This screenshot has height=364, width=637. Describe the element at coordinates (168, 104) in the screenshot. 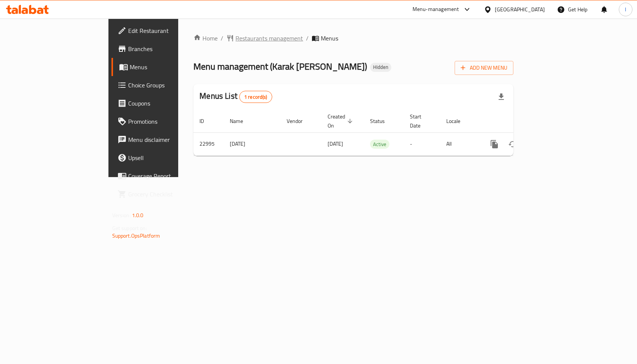

I see `span: Coupons` at that location.